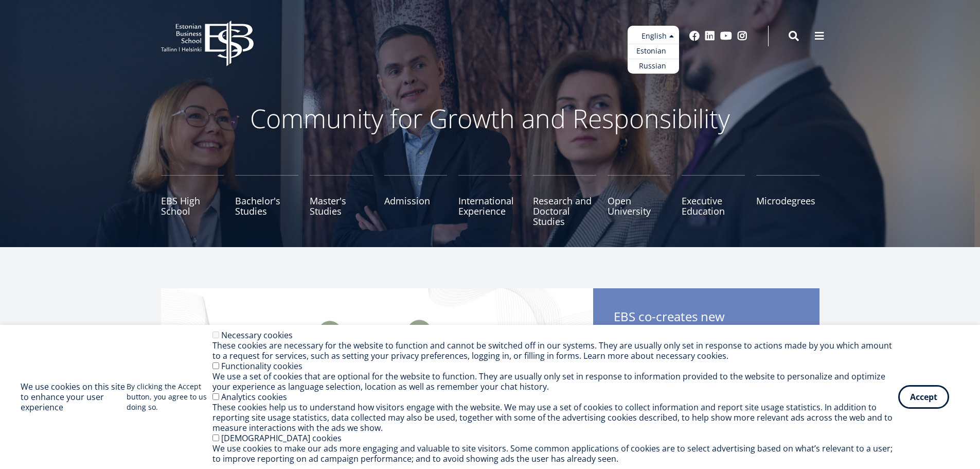  I want to click on a: EBS High School, so click(193, 201).